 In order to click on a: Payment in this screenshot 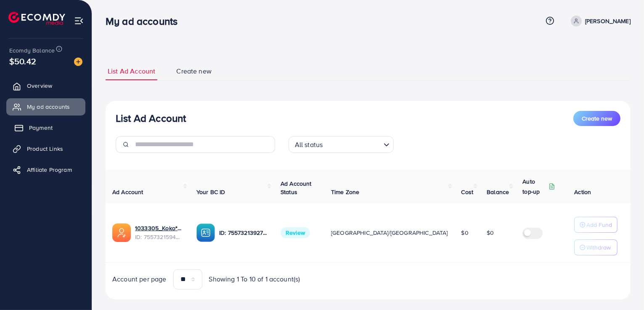, I will do `click(46, 128)`.